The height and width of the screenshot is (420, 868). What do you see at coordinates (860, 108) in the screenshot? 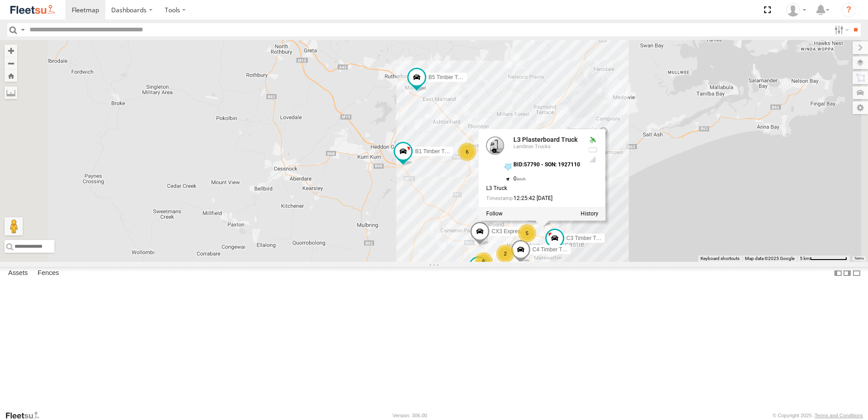
I see `label: Map Settings` at bounding box center [860, 108].